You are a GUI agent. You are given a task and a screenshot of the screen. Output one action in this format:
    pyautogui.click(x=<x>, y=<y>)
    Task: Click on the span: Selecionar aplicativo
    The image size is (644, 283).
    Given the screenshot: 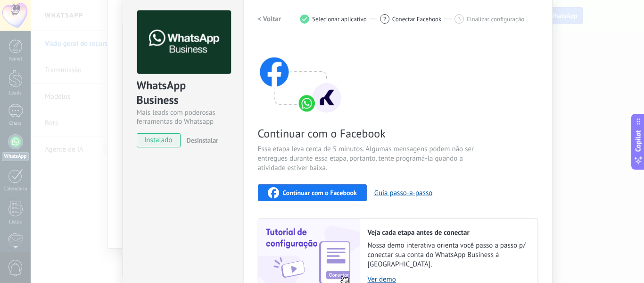 What is the action you would take?
    pyautogui.click(x=340, y=19)
    